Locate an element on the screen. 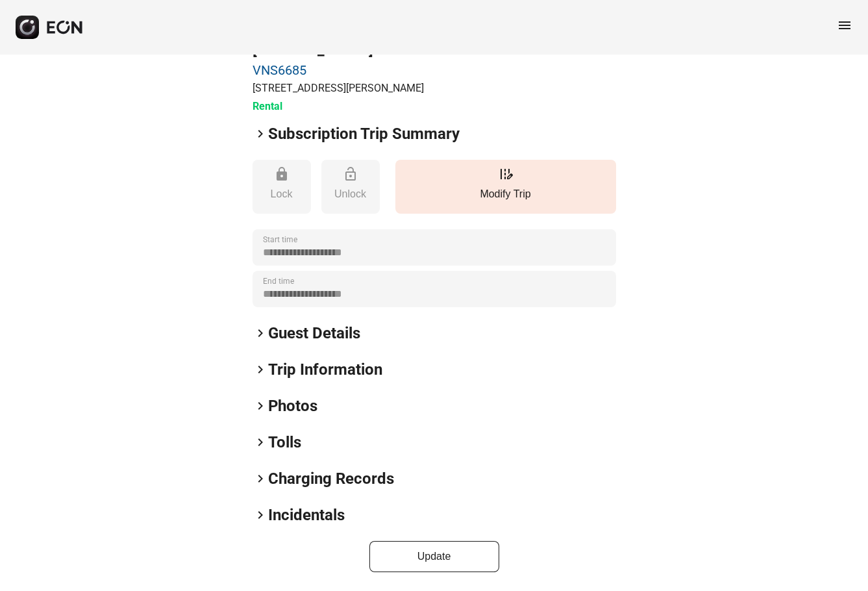 This screenshot has width=868, height=591. h2: Incidentals is located at coordinates (306, 516).